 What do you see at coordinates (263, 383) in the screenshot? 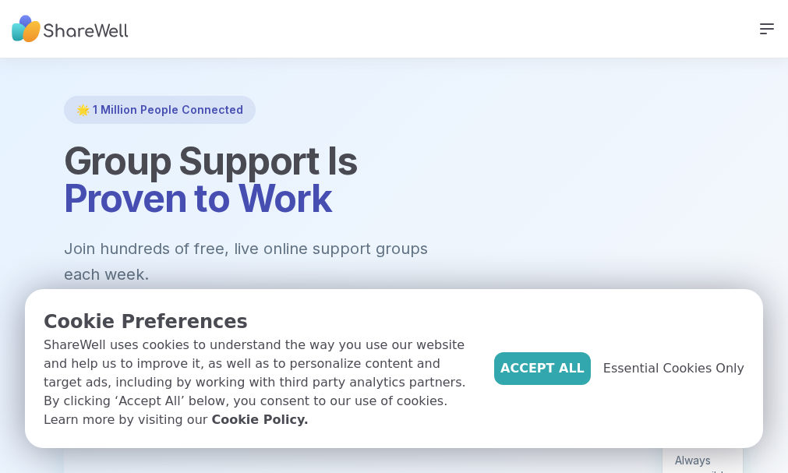
I see `p: ShareWell uses cookies to understand the way you use our website and help us to improve it, as we...` at bounding box center [263, 383].